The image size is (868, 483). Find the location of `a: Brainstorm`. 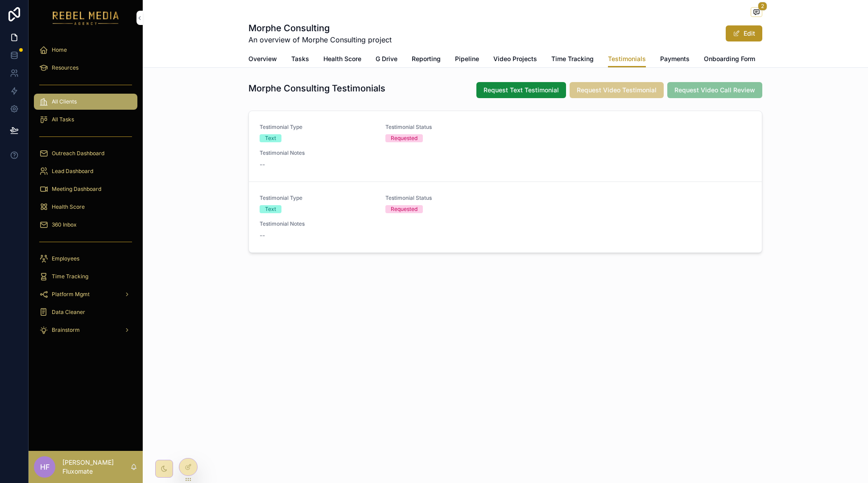

a: Brainstorm is located at coordinates (86, 330).